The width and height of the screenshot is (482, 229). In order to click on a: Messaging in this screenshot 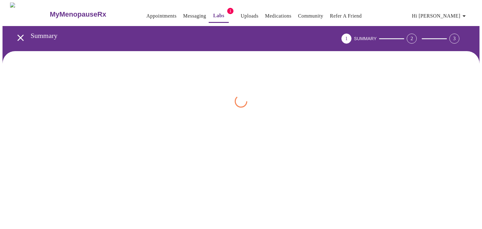, I will do `click(194, 16)`.